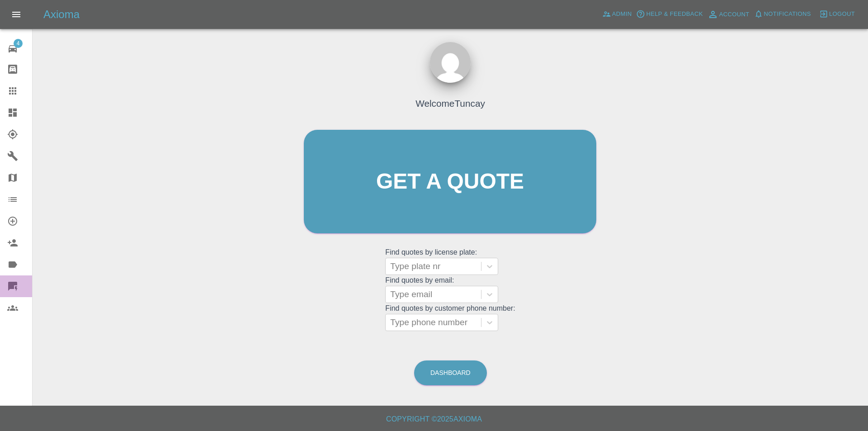  What do you see at coordinates (18, 44) in the screenshot?
I see `span: 4` at bounding box center [18, 44].